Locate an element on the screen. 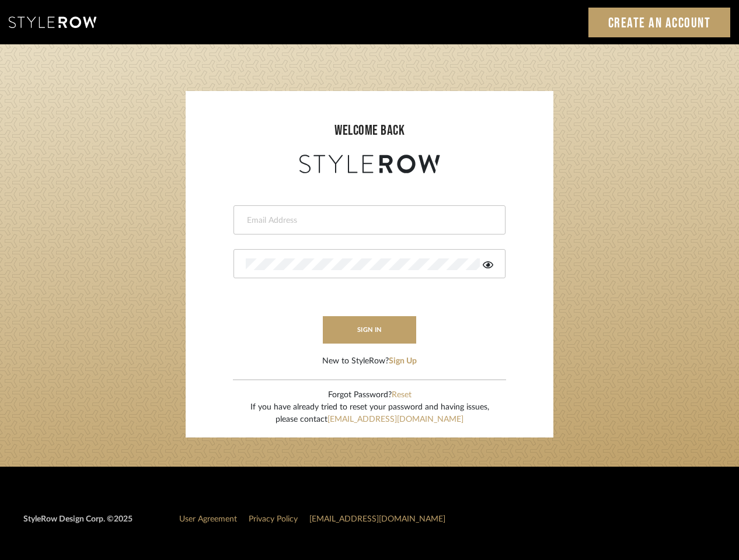  div: New to StyleRow? is located at coordinates (370, 361).